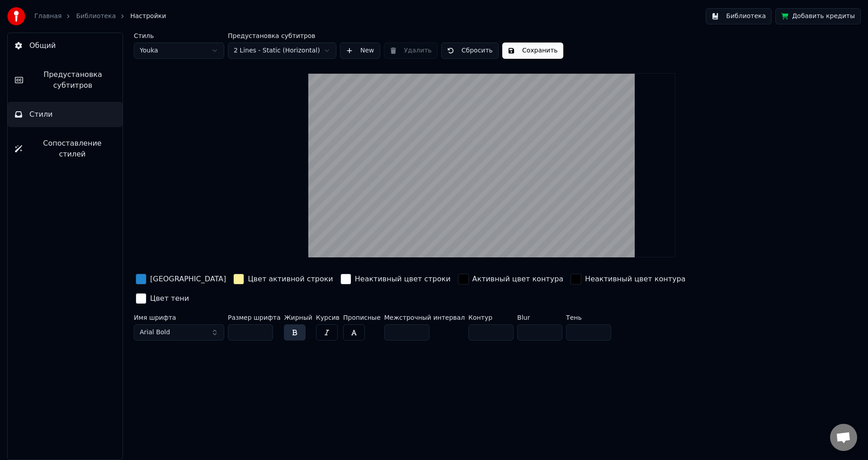 This screenshot has width=868, height=460. Describe the element at coordinates (470, 50) in the screenshot. I see `button: Сбросить` at that location.